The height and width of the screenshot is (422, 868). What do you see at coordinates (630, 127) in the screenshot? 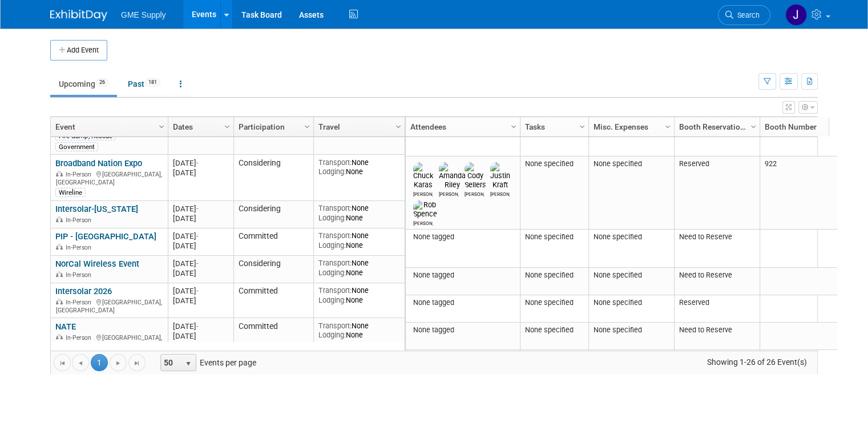
I see `a: Misc. Expenses` at bounding box center [630, 127].